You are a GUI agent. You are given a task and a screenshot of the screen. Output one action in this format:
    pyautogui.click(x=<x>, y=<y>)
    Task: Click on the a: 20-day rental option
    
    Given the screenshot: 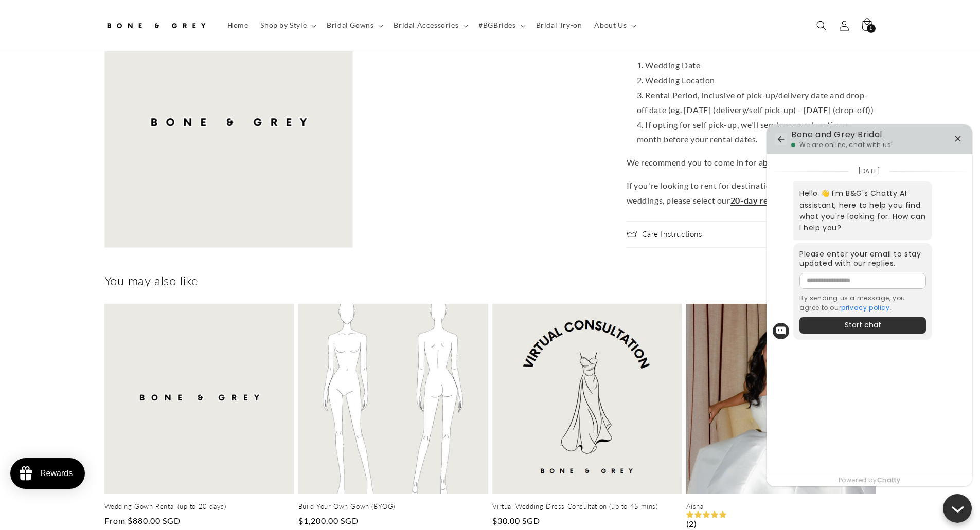 What is the action you would take?
    pyautogui.click(x=770, y=200)
    